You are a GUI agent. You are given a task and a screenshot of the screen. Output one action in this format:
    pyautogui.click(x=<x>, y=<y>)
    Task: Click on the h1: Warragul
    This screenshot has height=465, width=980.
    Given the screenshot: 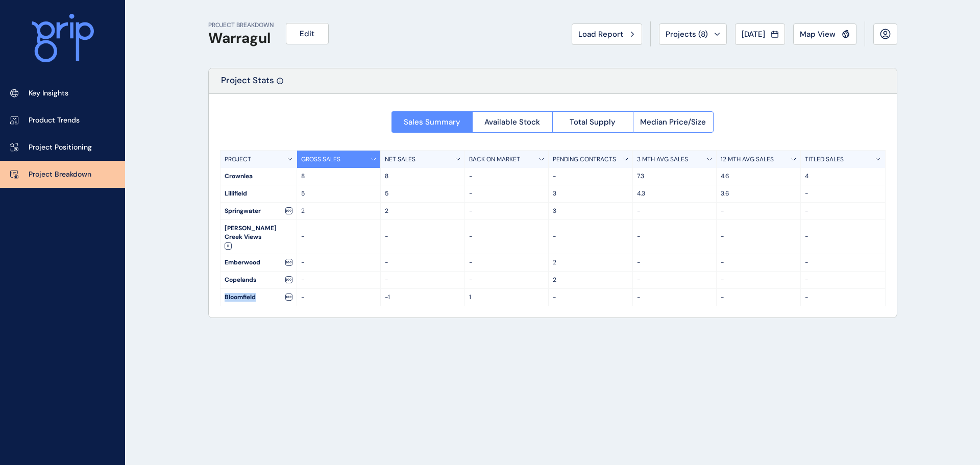 What is the action you would take?
    pyautogui.click(x=241, y=38)
    